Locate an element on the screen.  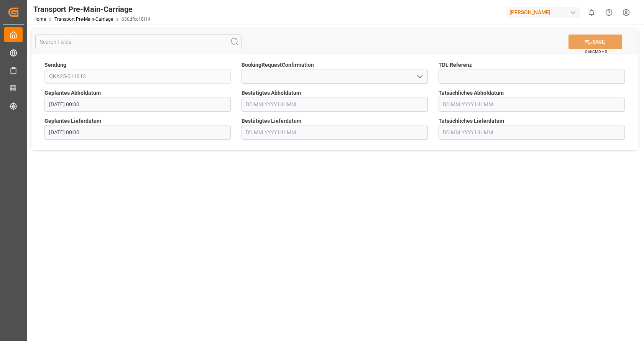
span: Ctrl/CMD + S is located at coordinates (596, 51).